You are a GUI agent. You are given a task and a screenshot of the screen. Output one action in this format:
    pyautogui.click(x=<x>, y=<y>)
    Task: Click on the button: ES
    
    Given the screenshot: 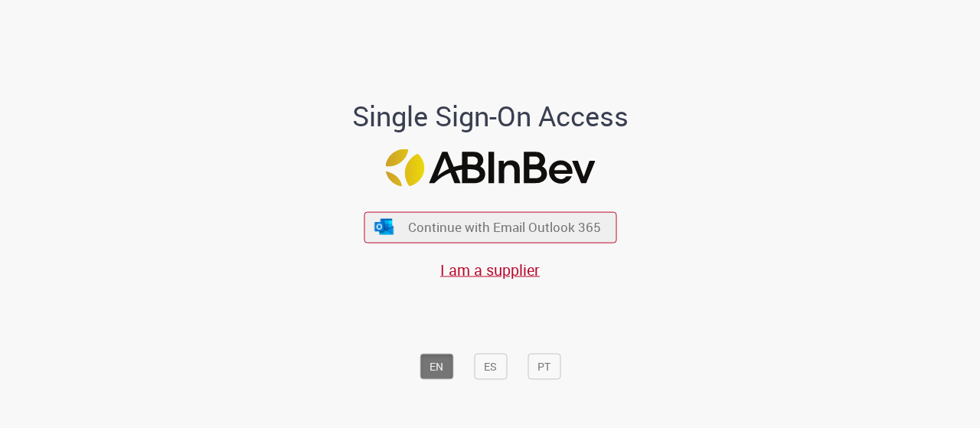 What is the action you would take?
    pyautogui.click(x=490, y=366)
    